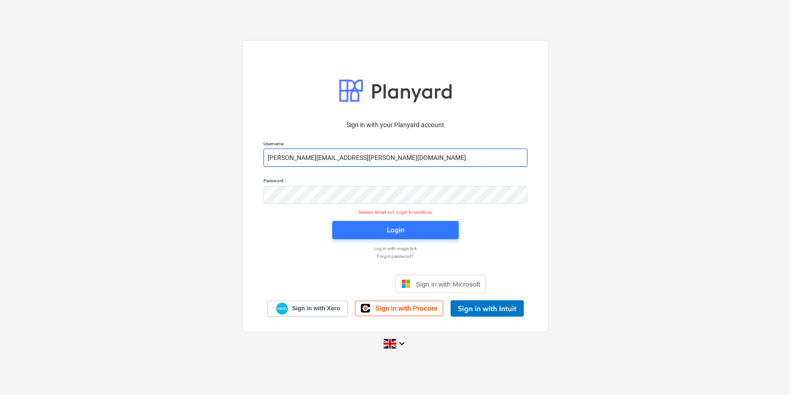 The width and height of the screenshot is (791, 395). What do you see at coordinates (396, 256) in the screenshot?
I see `p: Forgot password?` at bounding box center [396, 256].